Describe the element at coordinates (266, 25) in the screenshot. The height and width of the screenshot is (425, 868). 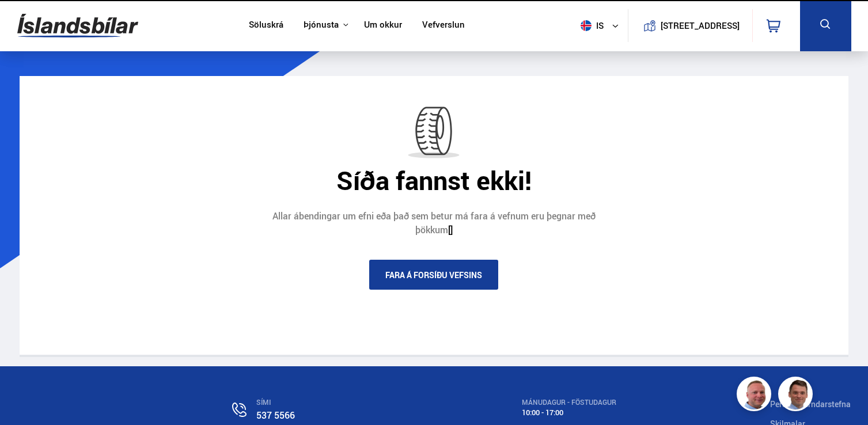
I see `a: Söluskrá` at that location.